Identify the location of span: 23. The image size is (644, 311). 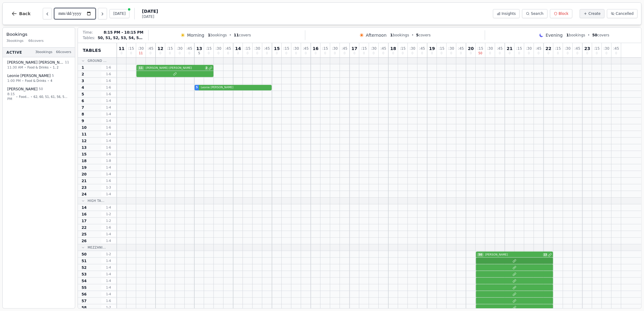
(587, 49).